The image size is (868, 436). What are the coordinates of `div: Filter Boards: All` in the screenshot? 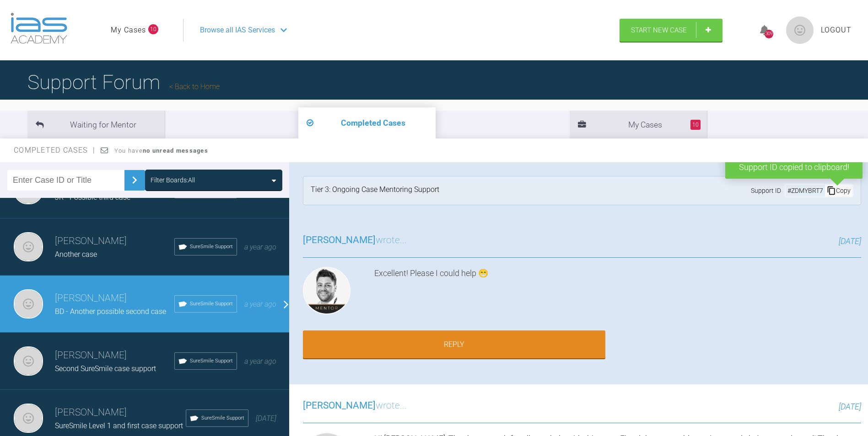 It's located at (173, 180).